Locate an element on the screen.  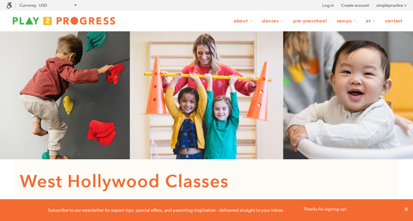
a: Create account is located at coordinates (355, 5).